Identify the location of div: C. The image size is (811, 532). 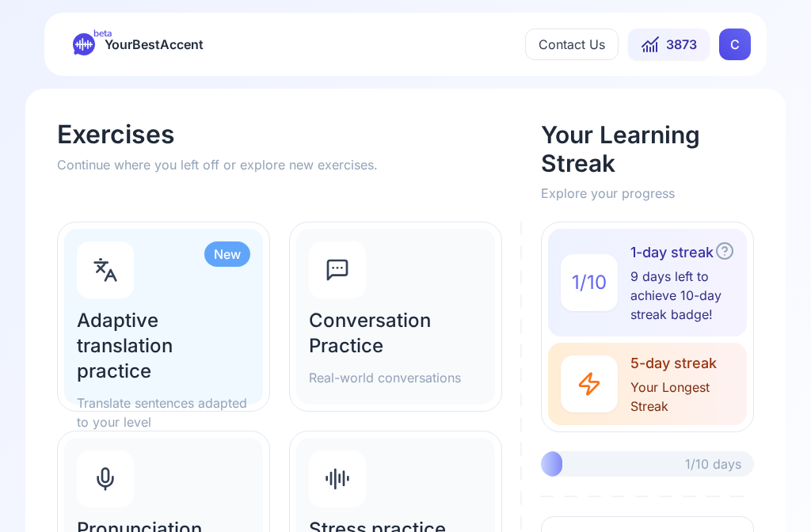
(735, 44).